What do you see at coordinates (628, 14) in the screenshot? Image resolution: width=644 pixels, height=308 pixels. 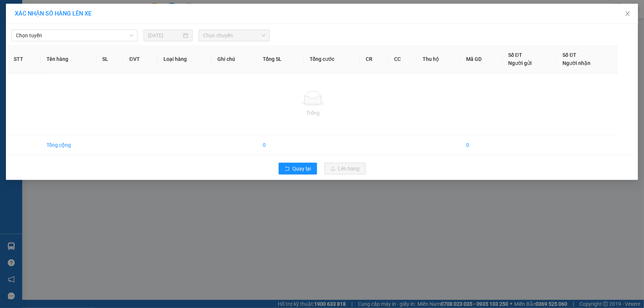 I see `button: Close` at bounding box center [628, 14].